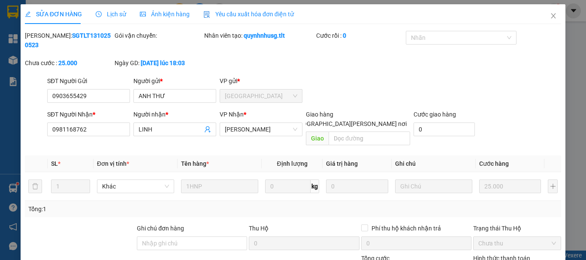 The image size is (586, 260). I want to click on span: Thu Hộ, so click(259, 229).